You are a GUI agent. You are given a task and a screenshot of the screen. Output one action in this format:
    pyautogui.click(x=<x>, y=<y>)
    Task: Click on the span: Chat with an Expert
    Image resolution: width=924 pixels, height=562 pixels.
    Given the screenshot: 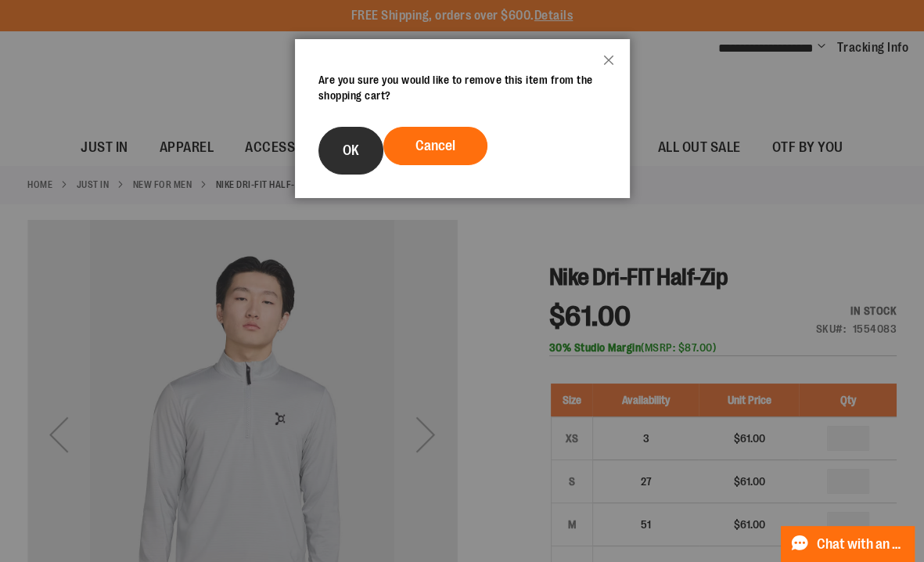 What is the action you would take?
    pyautogui.click(x=861, y=545)
    